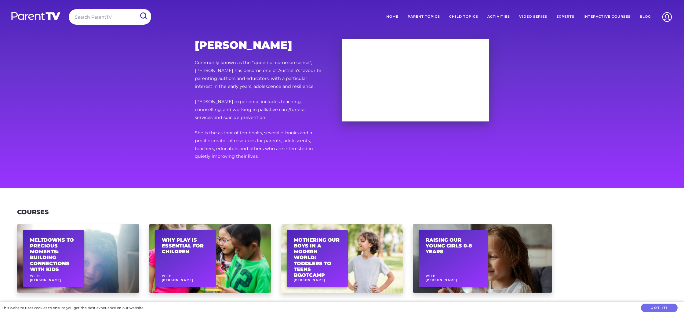 The image size is (684, 314). What do you see at coordinates (36, 16) in the screenshot?
I see `img: parenttv-logo-white.4c85aaf.svg` at bounding box center [36, 16].